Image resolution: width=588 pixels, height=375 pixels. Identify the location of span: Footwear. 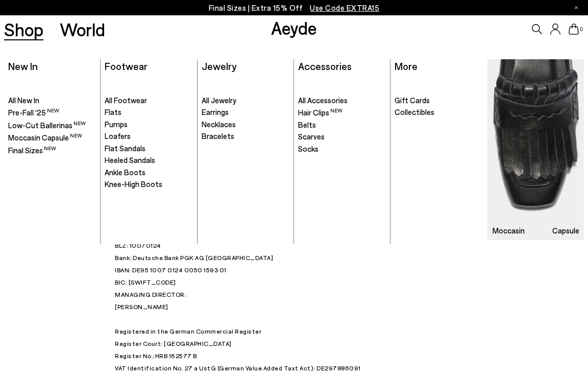
(126, 66).